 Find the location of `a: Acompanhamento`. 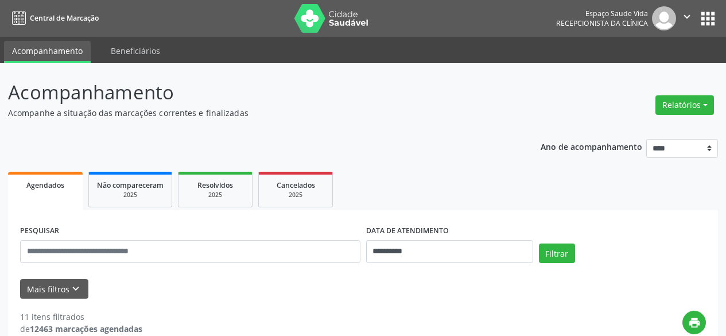

a: Acompanhamento is located at coordinates (47, 52).